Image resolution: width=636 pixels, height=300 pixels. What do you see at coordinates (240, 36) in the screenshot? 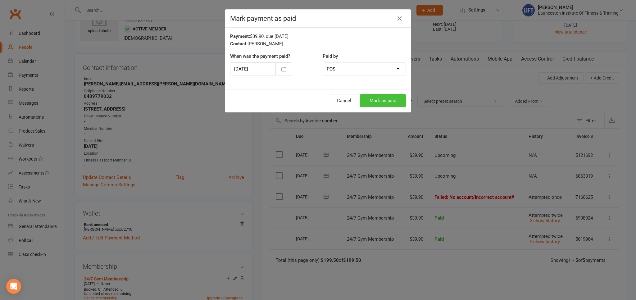
I see `strong: Payment:` at bounding box center [240, 36].